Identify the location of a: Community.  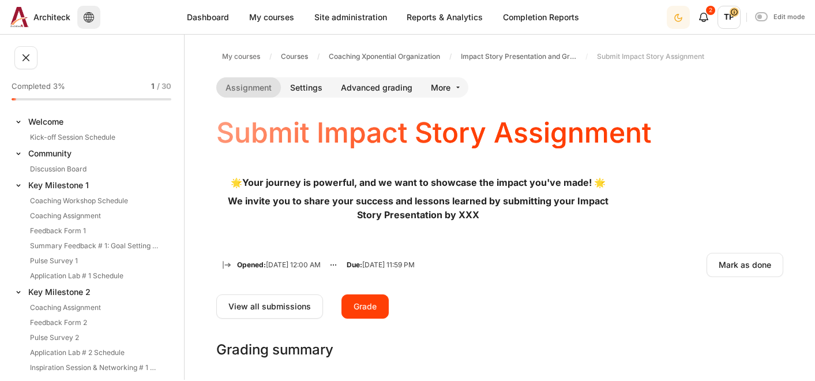
(95, 153).